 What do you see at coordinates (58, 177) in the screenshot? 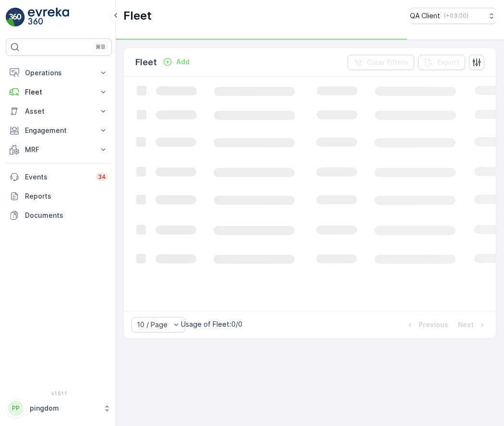
I see `a: Events34` at bounding box center [58, 177].